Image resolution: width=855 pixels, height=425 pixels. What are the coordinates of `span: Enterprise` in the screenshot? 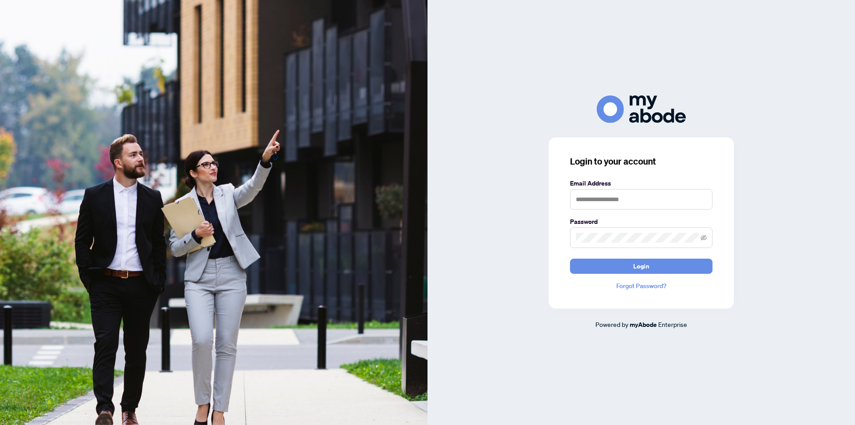 It's located at (673, 324).